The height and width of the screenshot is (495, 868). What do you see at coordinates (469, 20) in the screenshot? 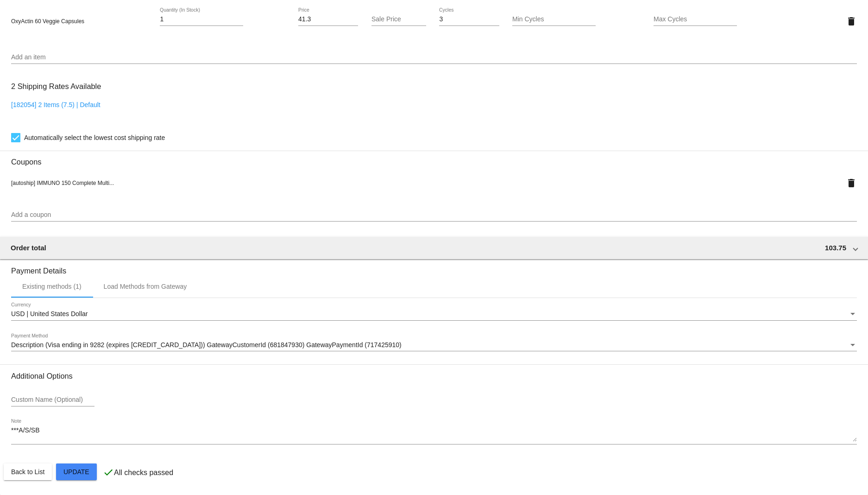
I see `input: Cycles` at bounding box center [469, 20].